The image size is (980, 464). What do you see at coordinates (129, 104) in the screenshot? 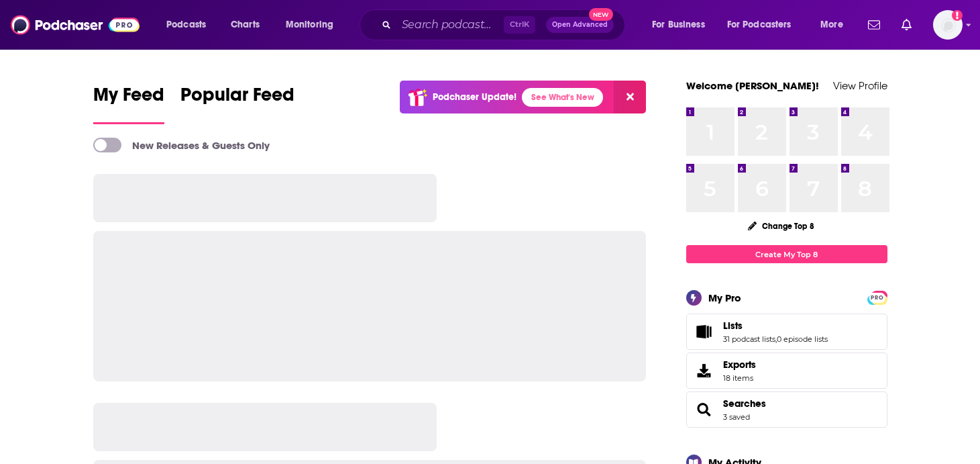
I see `a: My Feed` at bounding box center [129, 104].